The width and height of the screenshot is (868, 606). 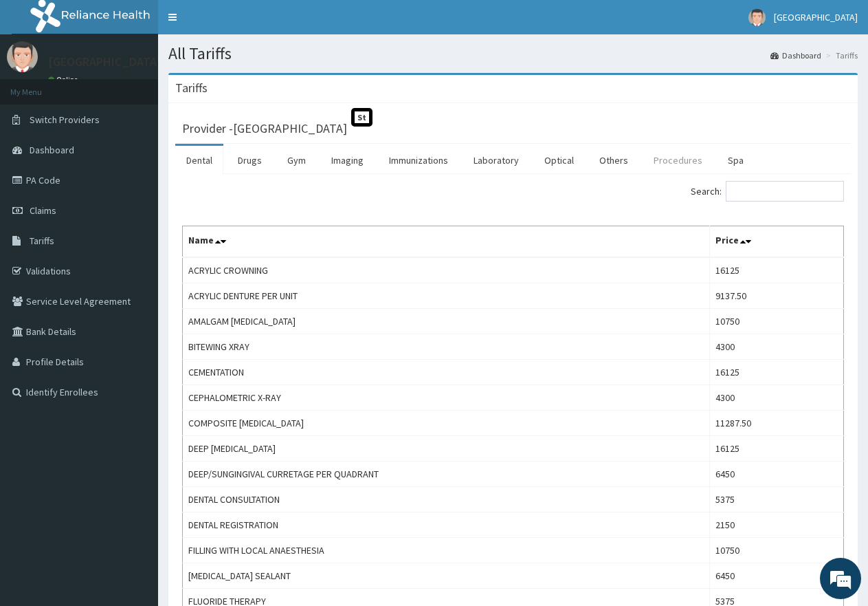 What do you see at coordinates (446, 346) in the screenshot?
I see `td: BITEWING XRAY` at bounding box center [446, 346].